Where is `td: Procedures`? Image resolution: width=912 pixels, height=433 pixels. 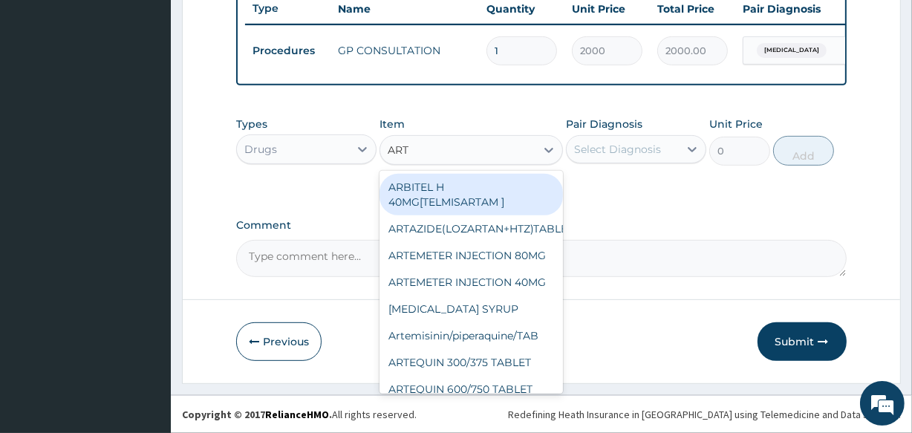 td: Procedures is located at coordinates (287, 50).